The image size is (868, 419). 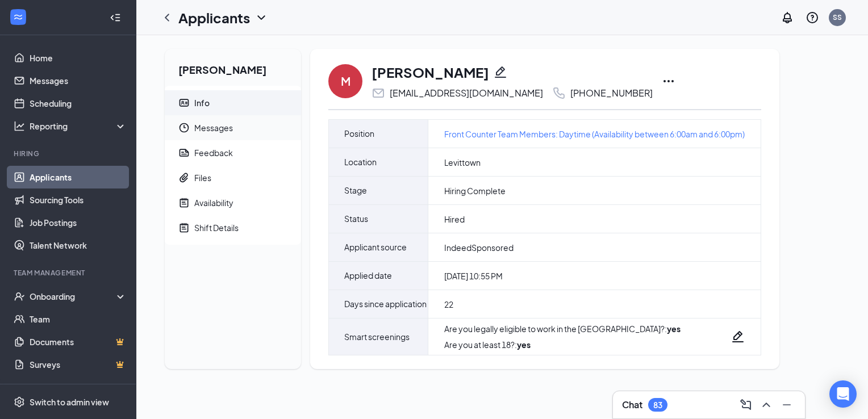 What do you see at coordinates (233, 203) in the screenshot?
I see `a: NoteActiveAvailability` at bounding box center [233, 203].